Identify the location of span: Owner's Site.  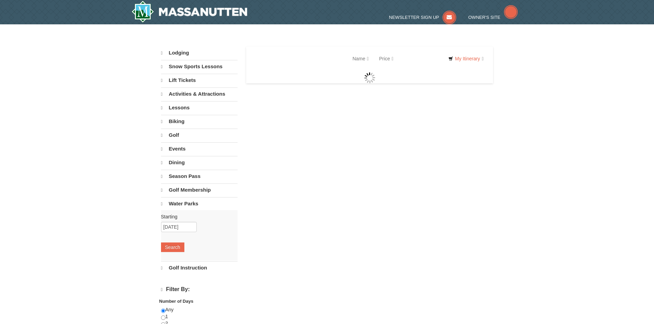
(484, 17).